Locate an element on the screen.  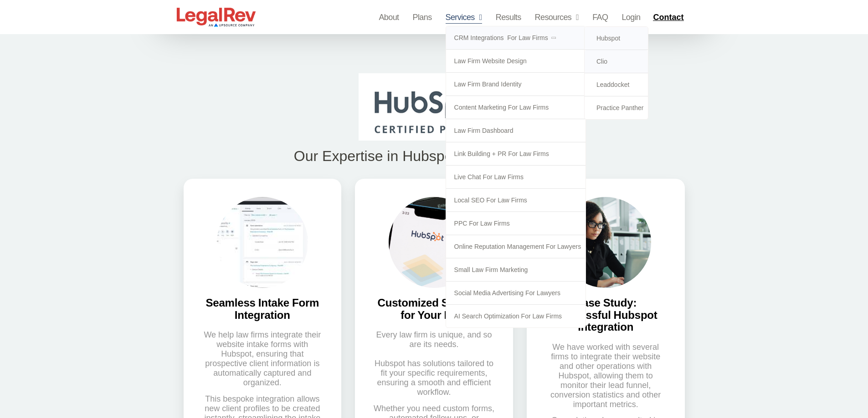
a: PPC for Law Firms is located at coordinates (516, 223).